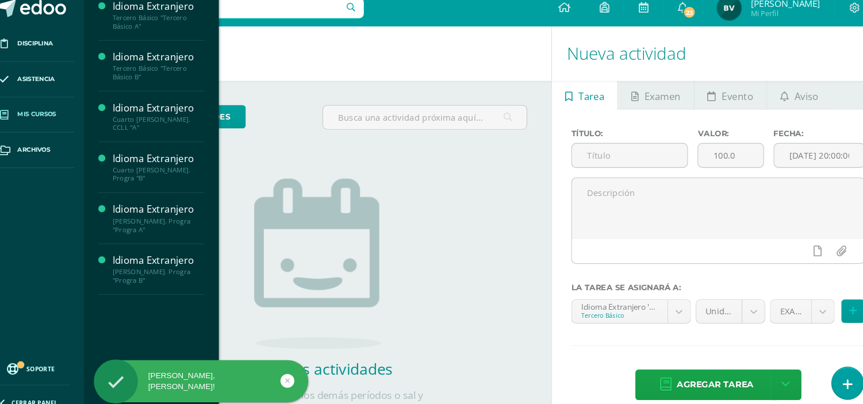  What do you see at coordinates (768, 22) in the screenshot?
I see `span: Mi Perfil` at bounding box center [768, 22].